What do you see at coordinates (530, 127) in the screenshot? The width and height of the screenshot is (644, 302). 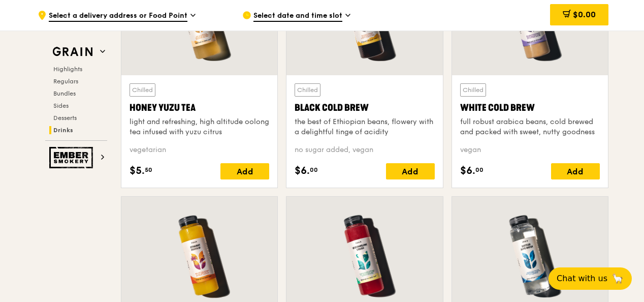 I see `div: full robust arabica beans, cold brewed and packed with sweet, nutty goodness` at bounding box center [530, 127].